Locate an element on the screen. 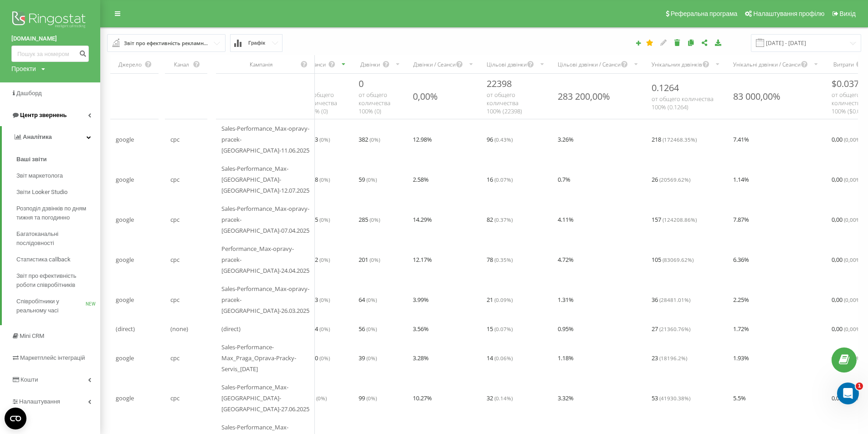  i: Редагувати звіт is located at coordinates (663, 42).